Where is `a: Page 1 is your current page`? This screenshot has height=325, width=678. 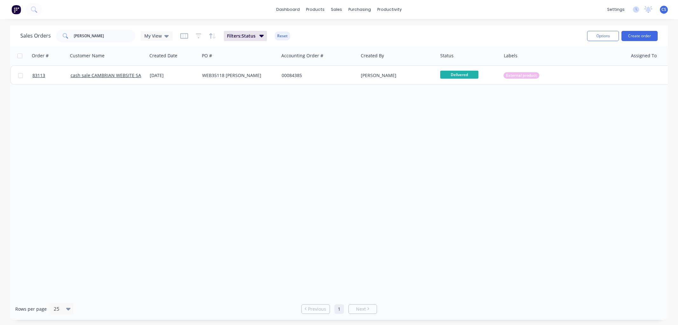 a: Page 1 is your current page is located at coordinates (339, 309).